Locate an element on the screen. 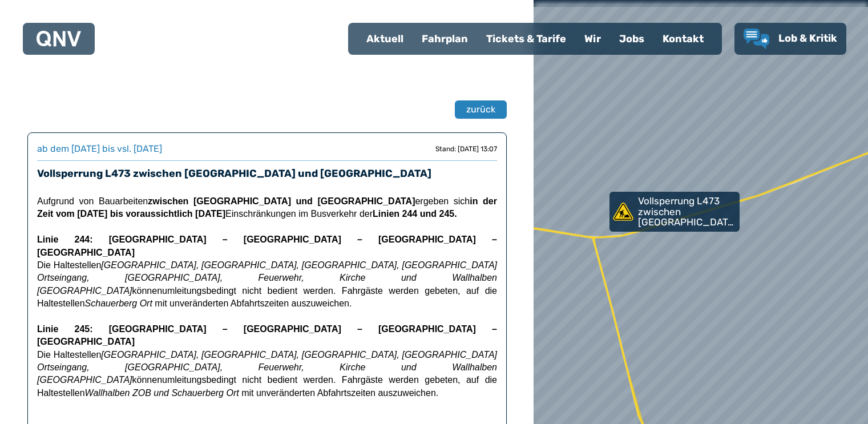 This screenshot has height=424, width=868. button: zurück is located at coordinates (480, 109).